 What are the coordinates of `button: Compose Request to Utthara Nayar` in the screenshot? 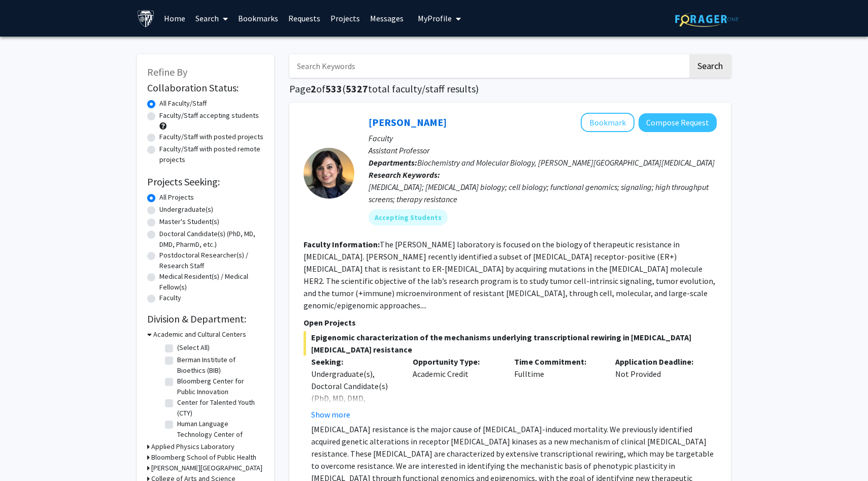 It's located at (678, 122).